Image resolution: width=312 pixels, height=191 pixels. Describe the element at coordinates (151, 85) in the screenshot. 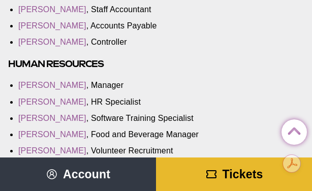

I see `li: , Manager` at that location.